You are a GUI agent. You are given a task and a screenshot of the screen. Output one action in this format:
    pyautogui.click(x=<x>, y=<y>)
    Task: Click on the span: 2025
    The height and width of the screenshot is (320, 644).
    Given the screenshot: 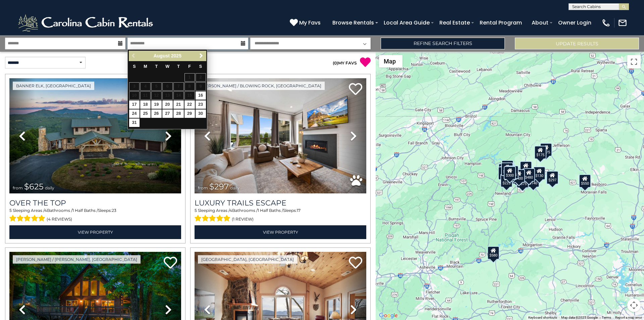 What is the action you would take?
    pyautogui.click(x=176, y=56)
    